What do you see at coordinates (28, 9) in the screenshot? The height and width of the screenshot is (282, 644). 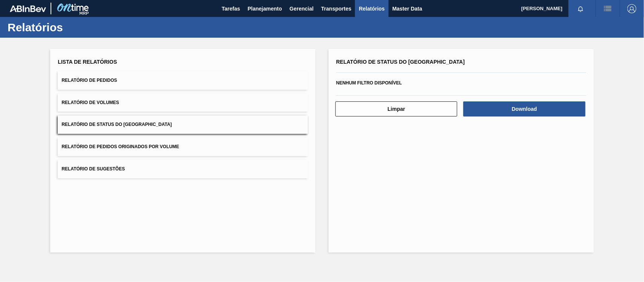 I see `img: TNhmsLtSVTkK8tSr43FrP2fwEKptu5GPRR3wAAAABJRU5ErkJggg==` at bounding box center [28, 9].